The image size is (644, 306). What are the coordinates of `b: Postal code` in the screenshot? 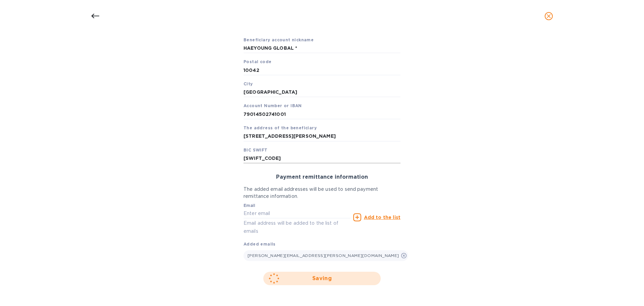 It's located at (258, 61).